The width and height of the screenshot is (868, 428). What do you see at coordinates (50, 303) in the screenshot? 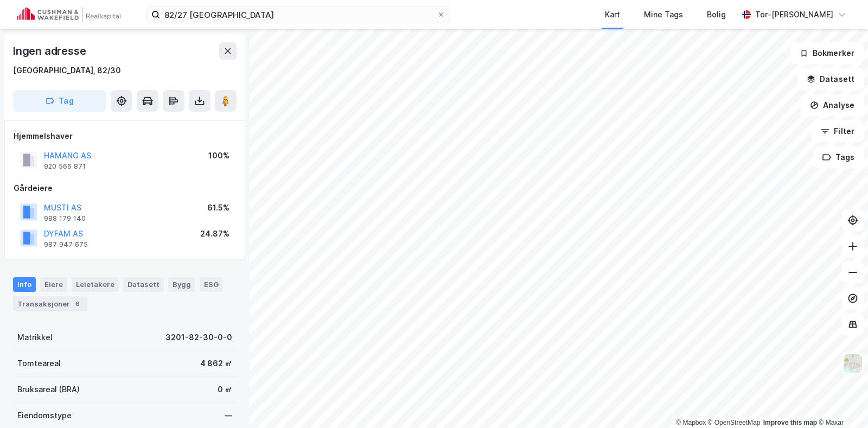
I see `div: Transaksjoner` at bounding box center [50, 303].